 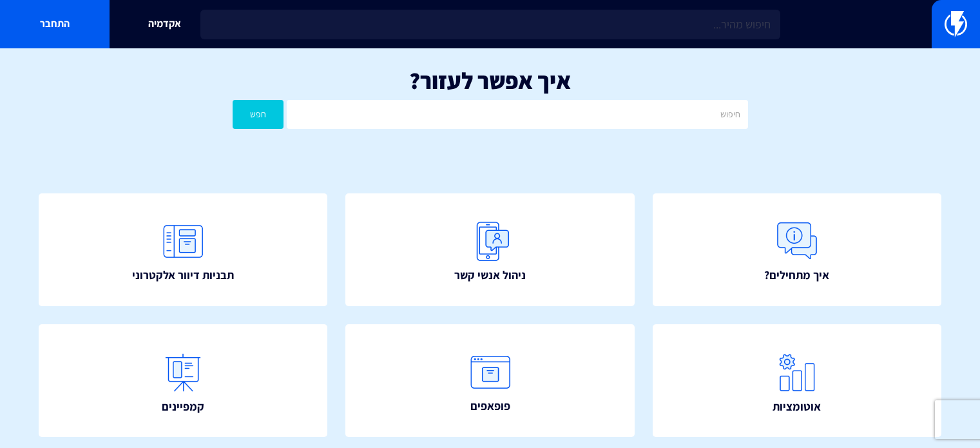 I want to click on input: חיפוש מהיר..., so click(x=490, y=25).